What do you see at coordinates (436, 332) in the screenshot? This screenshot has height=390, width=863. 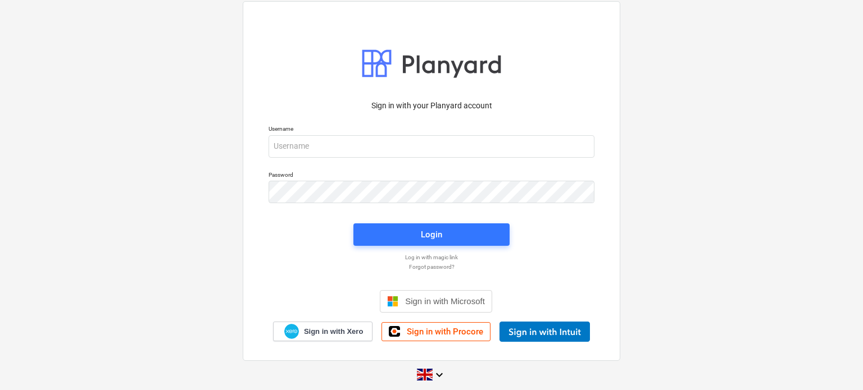 I see `a: Sign in with Procore` at bounding box center [436, 332].